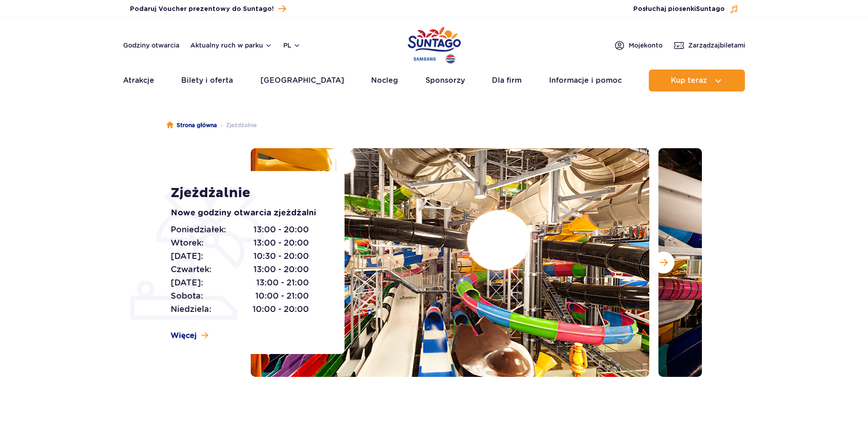 The image size is (868, 440). I want to click on span: Niedziela:, so click(191, 309).